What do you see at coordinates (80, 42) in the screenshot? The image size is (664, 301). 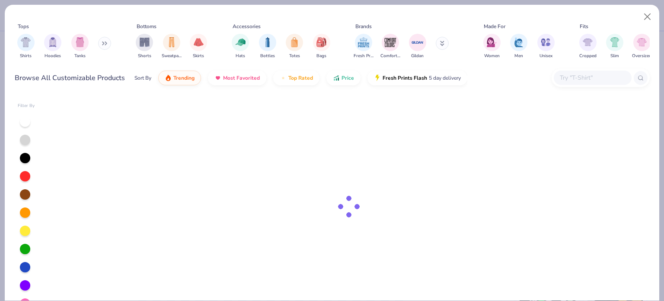 I see `img: Tanks Image` at bounding box center [80, 42].